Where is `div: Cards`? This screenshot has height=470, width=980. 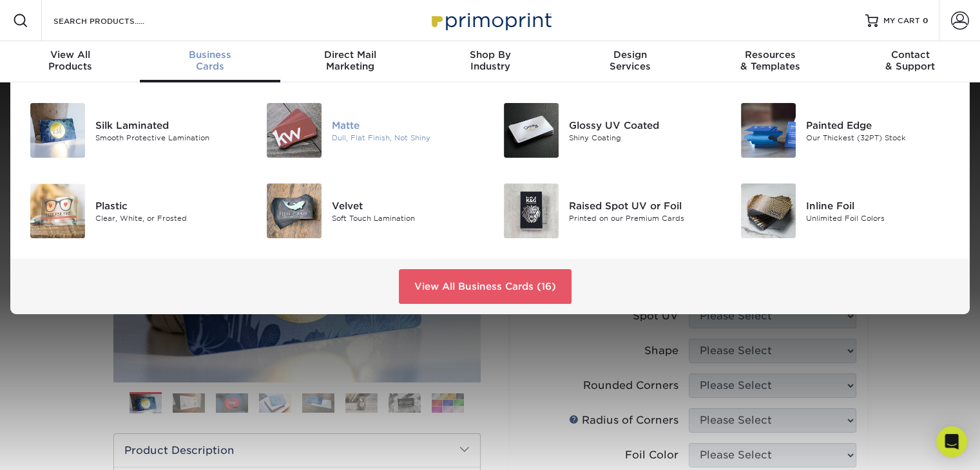
div: Cards is located at coordinates (209, 61).